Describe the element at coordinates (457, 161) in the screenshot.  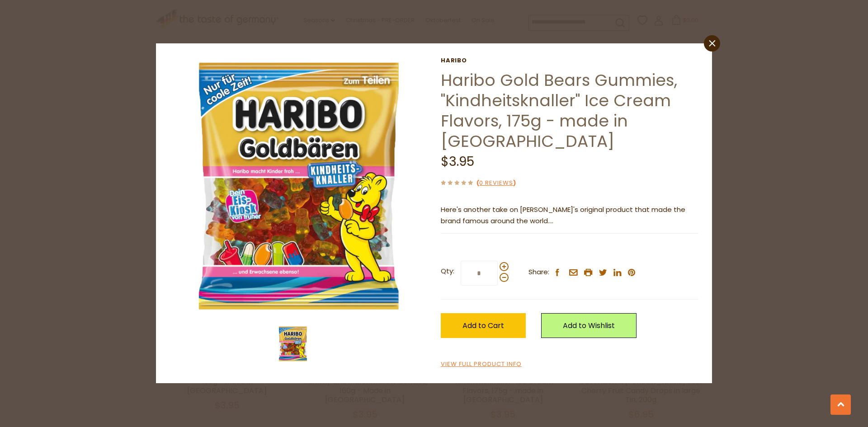
I see `span: $3.95` at that location.